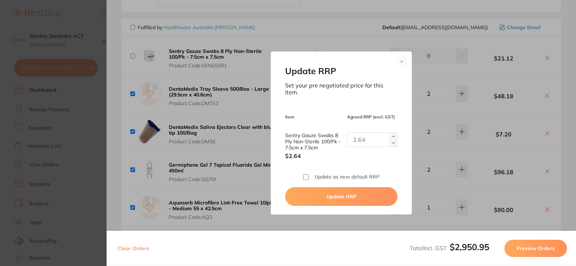  What do you see at coordinates (313, 142) in the screenshot?
I see `label: Sentry Gauze Swabs 8 Ply Non-Sterile 100/Pk - 7.5cm x 7.5cm` at bounding box center [313, 142].